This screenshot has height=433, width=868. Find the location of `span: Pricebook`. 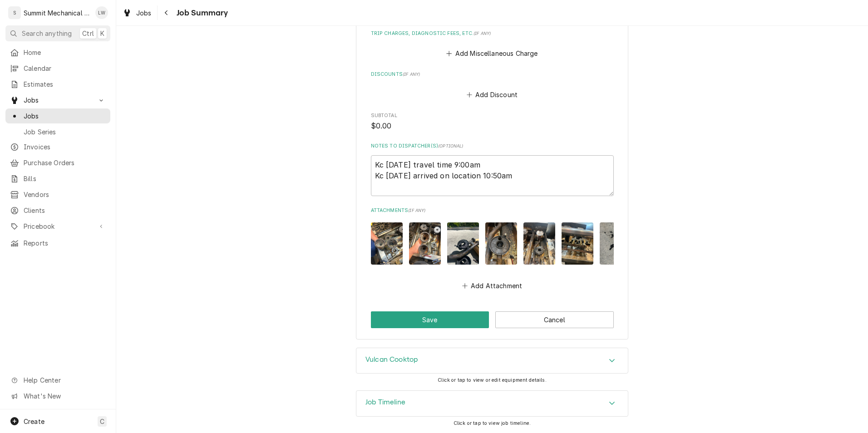

span: Pricebook is located at coordinates (58, 226).